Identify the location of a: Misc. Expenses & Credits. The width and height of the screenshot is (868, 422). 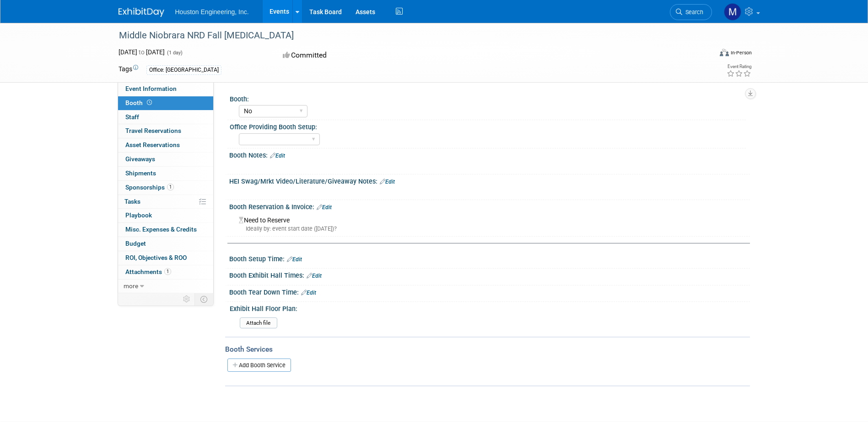
(166, 229).